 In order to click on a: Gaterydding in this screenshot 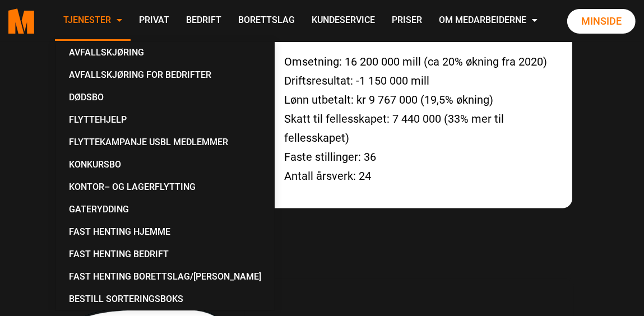, I will do `click(165, 210)`.